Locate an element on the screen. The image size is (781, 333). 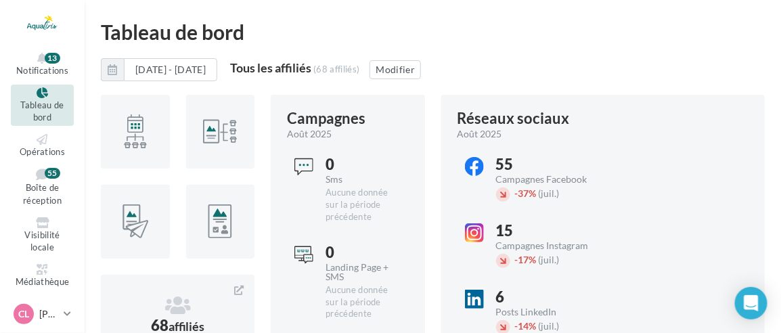
a: Médiathèque is located at coordinates (42, 275).